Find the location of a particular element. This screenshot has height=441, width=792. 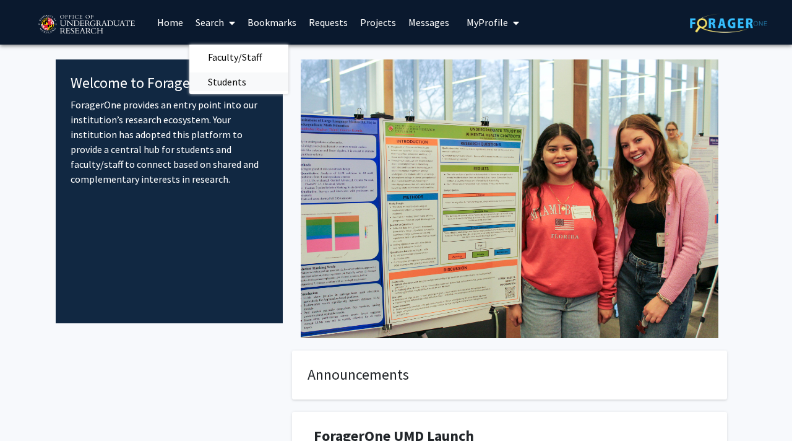

a: Requests is located at coordinates (328, 22).